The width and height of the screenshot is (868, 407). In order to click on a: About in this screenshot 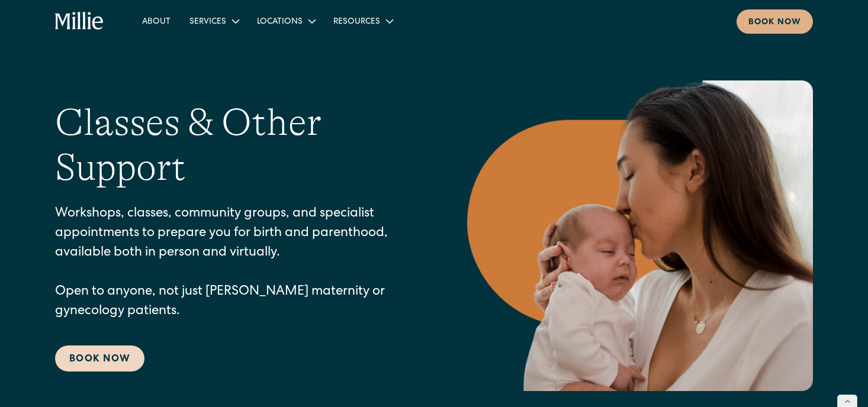, I will do `click(156, 21)`.